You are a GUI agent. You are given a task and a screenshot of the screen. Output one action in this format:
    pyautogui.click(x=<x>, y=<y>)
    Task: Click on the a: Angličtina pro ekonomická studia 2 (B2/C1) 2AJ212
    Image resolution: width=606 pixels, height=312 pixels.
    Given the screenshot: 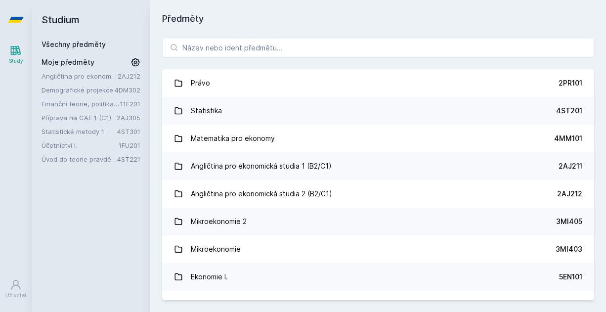 What is the action you would take?
    pyautogui.click(x=378, y=194)
    